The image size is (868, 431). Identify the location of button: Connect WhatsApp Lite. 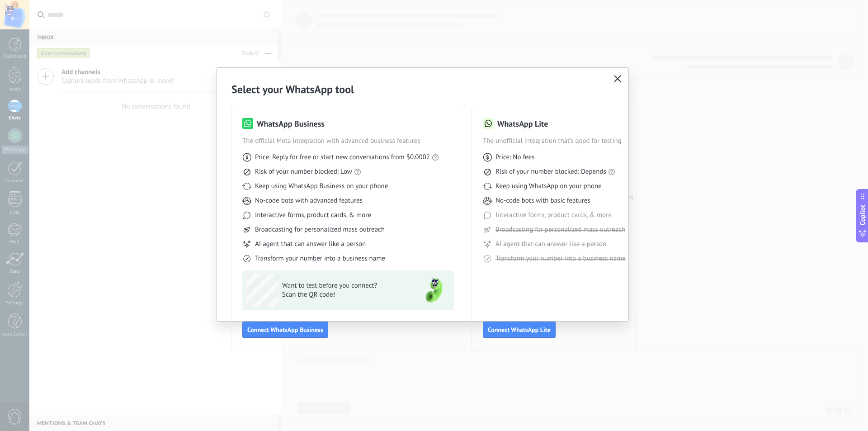
(519, 330).